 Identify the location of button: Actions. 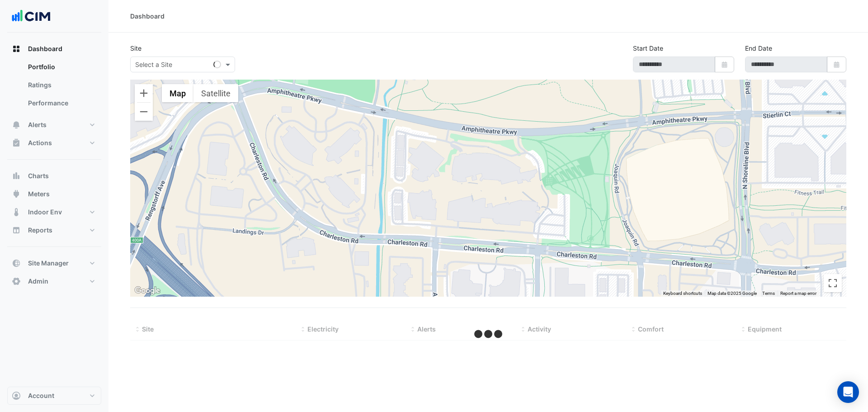
(55, 143).